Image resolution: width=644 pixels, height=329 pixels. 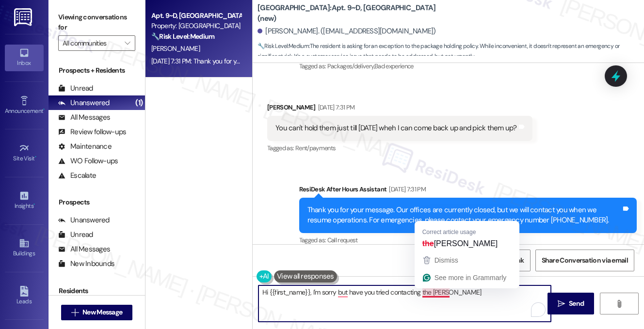 What do you see at coordinates (24, 57) in the screenshot?
I see `a: Inbox` at bounding box center [24, 57].